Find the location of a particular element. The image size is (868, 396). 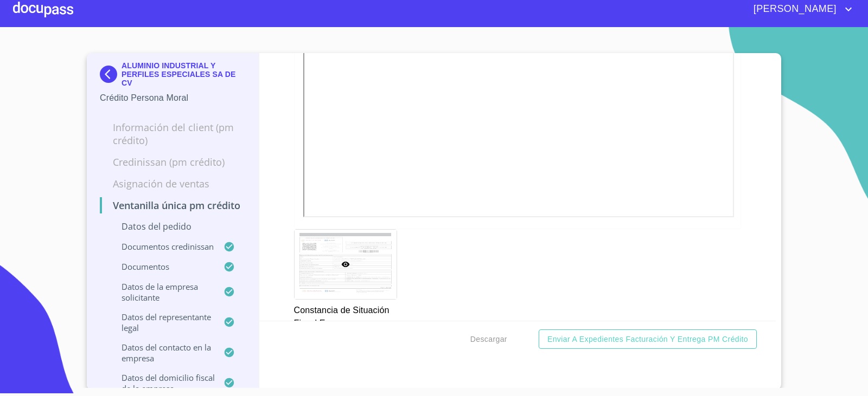

p: Documentos is located at coordinates (161, 266).